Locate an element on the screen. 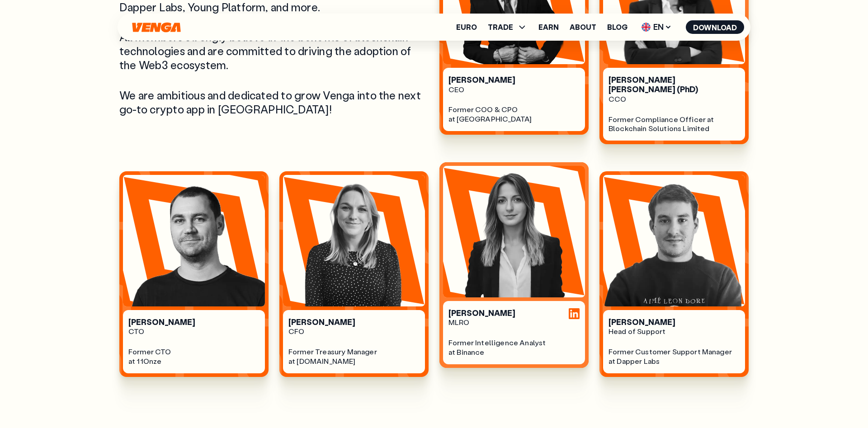 The image size is (868, 428). img: flag-uk is located at coordinates (646, 27).